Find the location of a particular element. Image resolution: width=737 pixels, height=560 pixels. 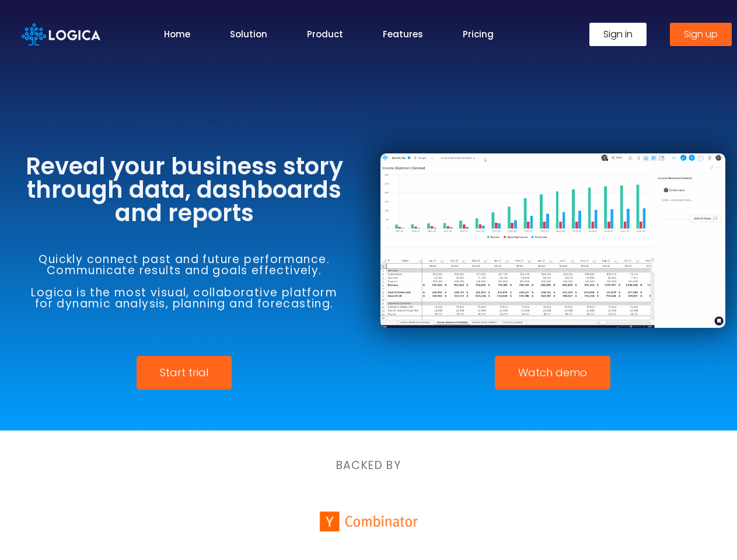

h6: Quickly connect past and future performance. Communicate results and goals effectively. Logica is... is located at coordinates (184, 281).